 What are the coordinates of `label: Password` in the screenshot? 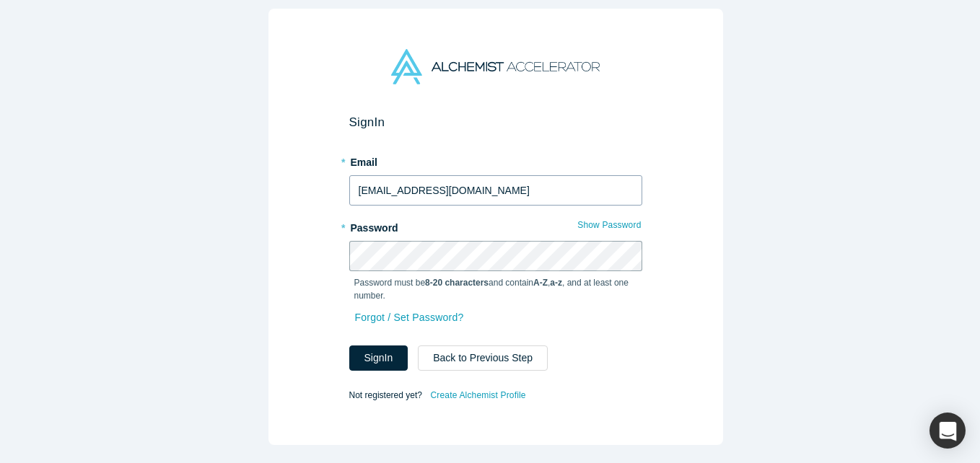 It's located at (495, 226).